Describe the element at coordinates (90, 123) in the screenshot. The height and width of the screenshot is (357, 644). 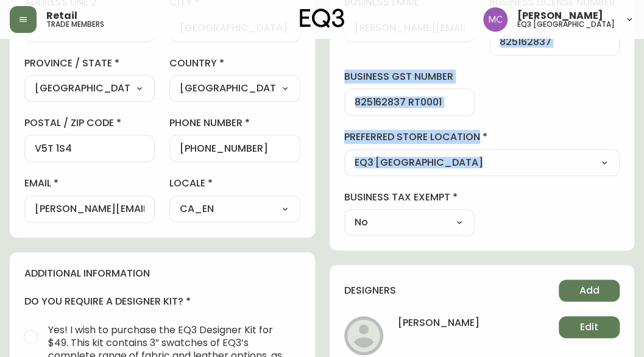
I see `label: postal / zip code` at that location.